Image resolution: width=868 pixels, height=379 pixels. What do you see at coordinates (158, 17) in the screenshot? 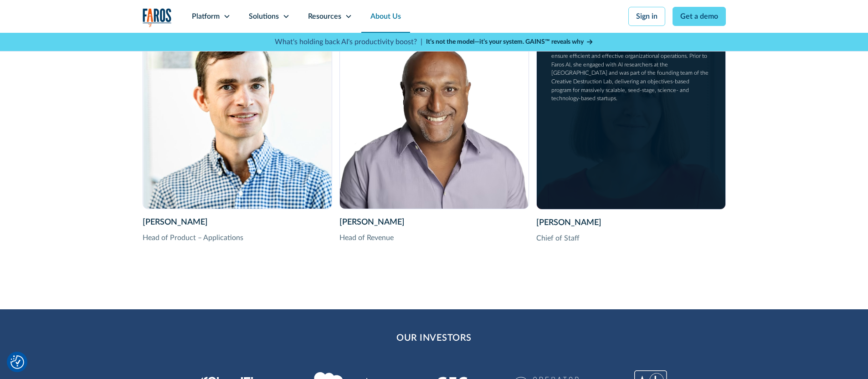
I see `a: home` at bounding box center [158, 17].